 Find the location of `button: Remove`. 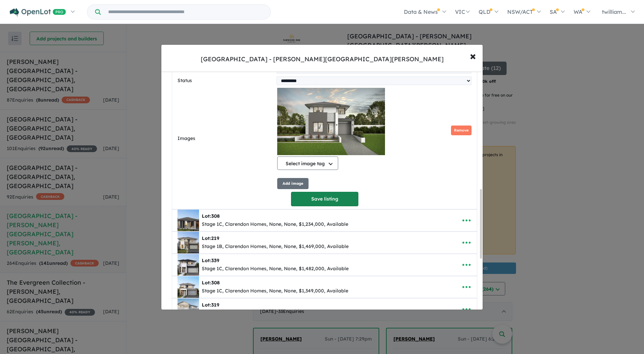

button: Remove is located at coordinates (461, 130).